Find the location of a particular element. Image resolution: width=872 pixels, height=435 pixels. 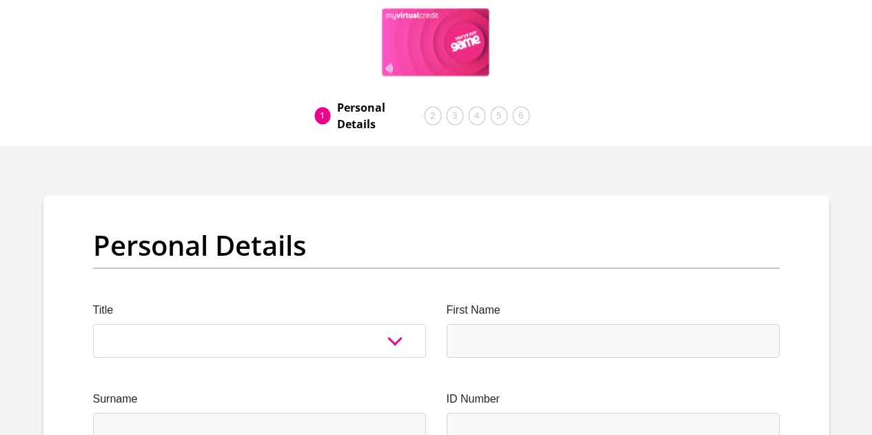

label: Title is located at coordinates (259, 310).